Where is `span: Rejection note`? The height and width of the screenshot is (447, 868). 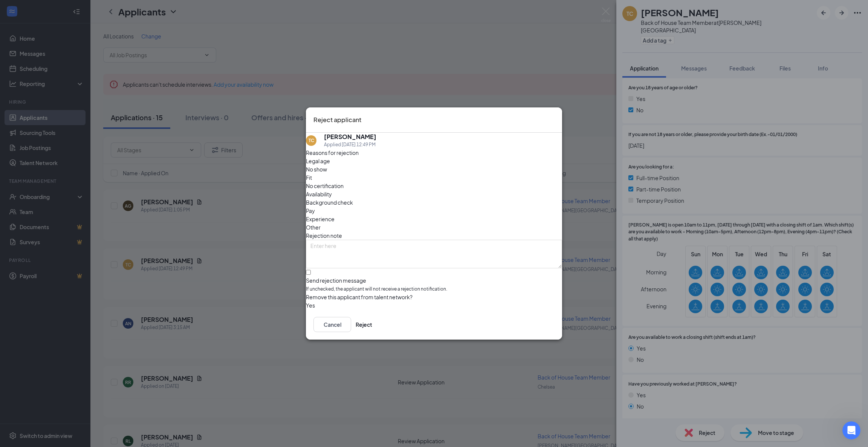
span: Rejection note is located at coordinates (324, 236).